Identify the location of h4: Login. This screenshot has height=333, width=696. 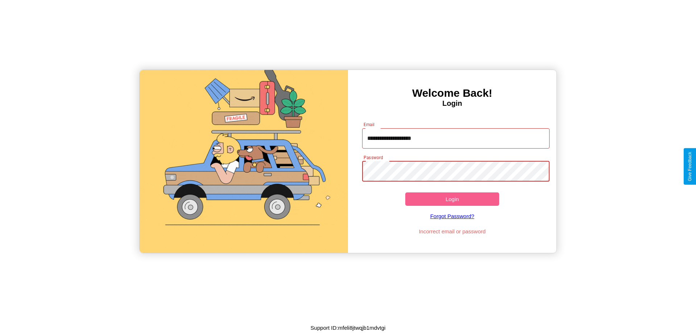
(452, 103).